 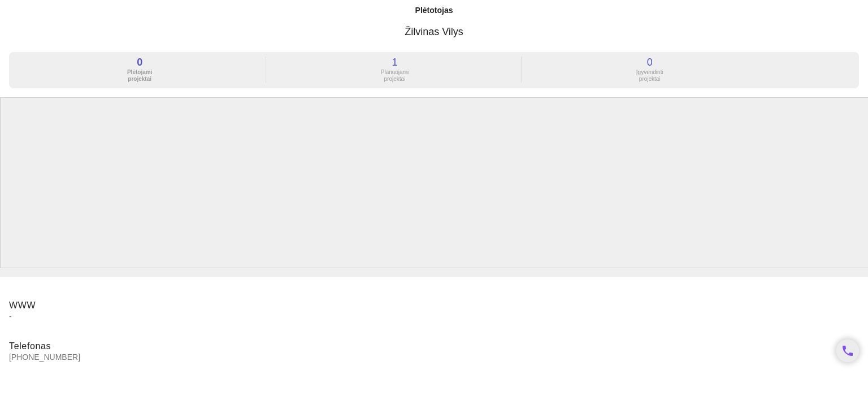 What do you see at coordinates (22, 305) in the screenshot?
I see `span: WWW` at bounding box center [22, 305].